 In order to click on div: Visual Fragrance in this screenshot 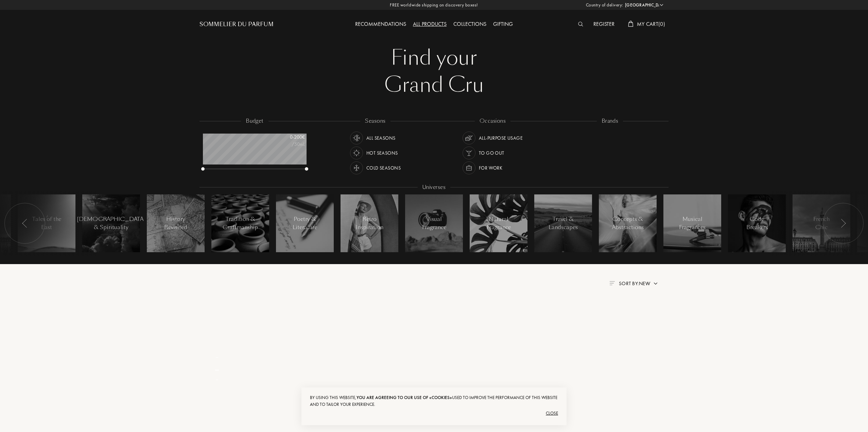, I will do `click(434, 223)`.